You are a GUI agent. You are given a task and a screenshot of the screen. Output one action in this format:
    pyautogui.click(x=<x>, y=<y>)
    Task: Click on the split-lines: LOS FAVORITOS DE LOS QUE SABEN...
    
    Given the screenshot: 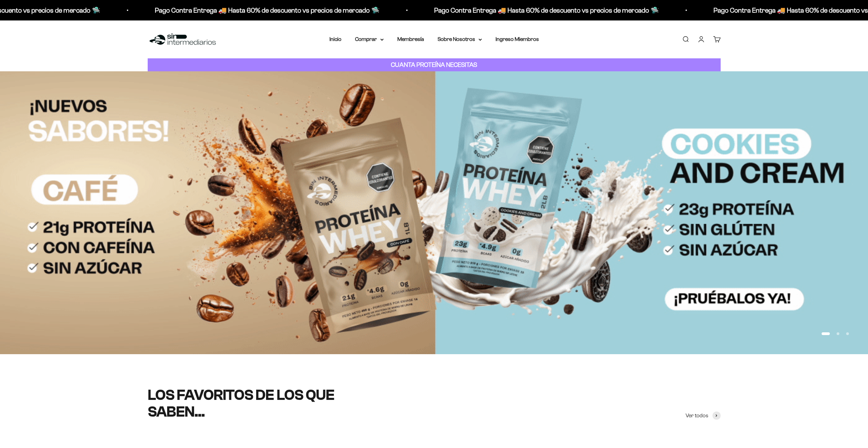 What is the action you would take?
    pyautogui.click(x=241, y=403)
    